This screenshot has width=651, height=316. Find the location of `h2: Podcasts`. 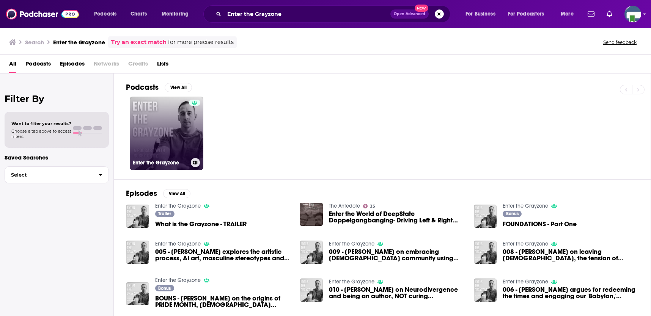

h2: Podcasts is located at coordinates (142, 87).